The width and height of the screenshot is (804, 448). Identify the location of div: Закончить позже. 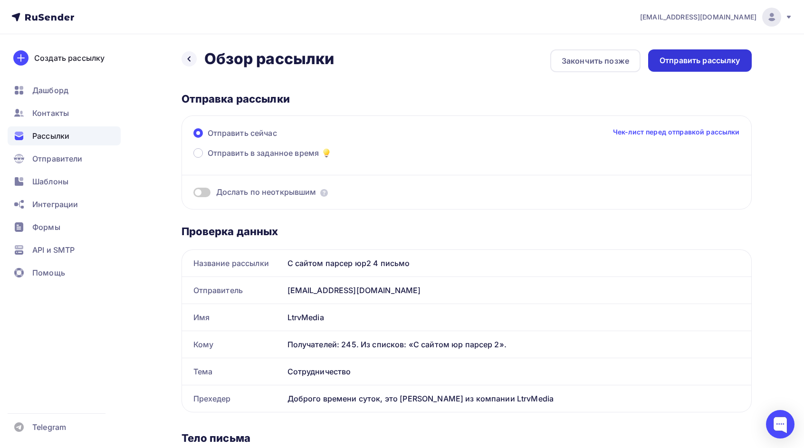
(595, 61).